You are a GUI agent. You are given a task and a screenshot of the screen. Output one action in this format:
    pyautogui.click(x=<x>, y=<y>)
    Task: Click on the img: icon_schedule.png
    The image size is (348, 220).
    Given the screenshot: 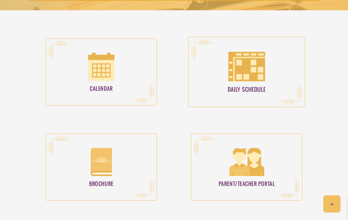 What is the action you would take?
    pyautogui.click(x=246, y=67)
    